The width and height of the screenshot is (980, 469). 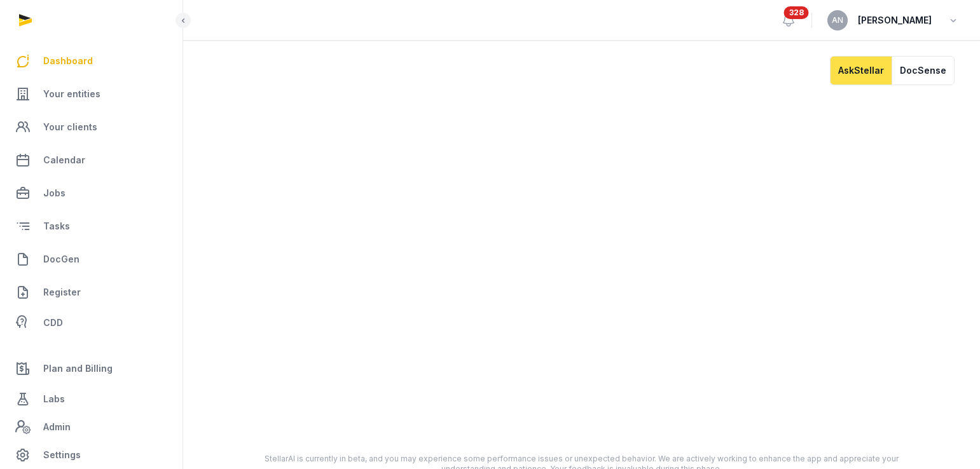 I want to click on span: Your clients, so click(x=70, y=127).